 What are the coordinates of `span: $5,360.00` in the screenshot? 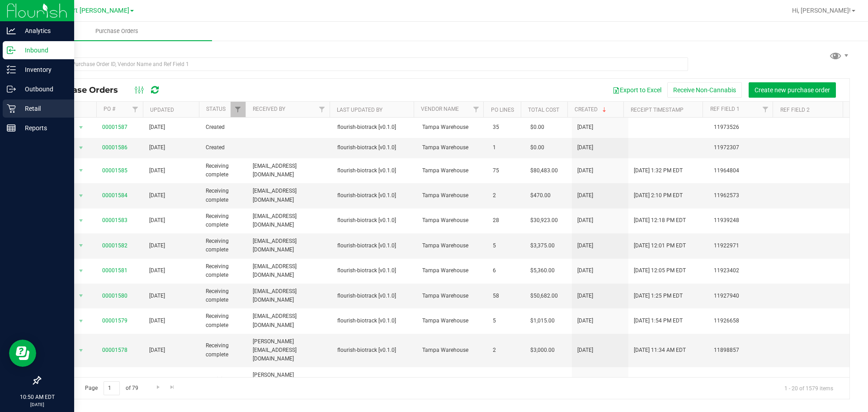 It's located at (542, 270).